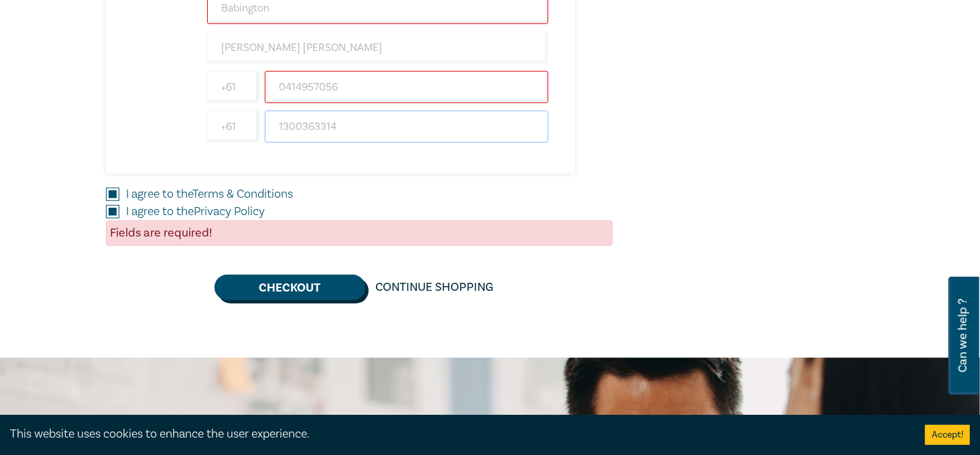 This screenshot has height=455, width=980. What do you see at coordinates (406, 127) in the screenshot?
I see `input: Phone` at bounding box center [406, 127].